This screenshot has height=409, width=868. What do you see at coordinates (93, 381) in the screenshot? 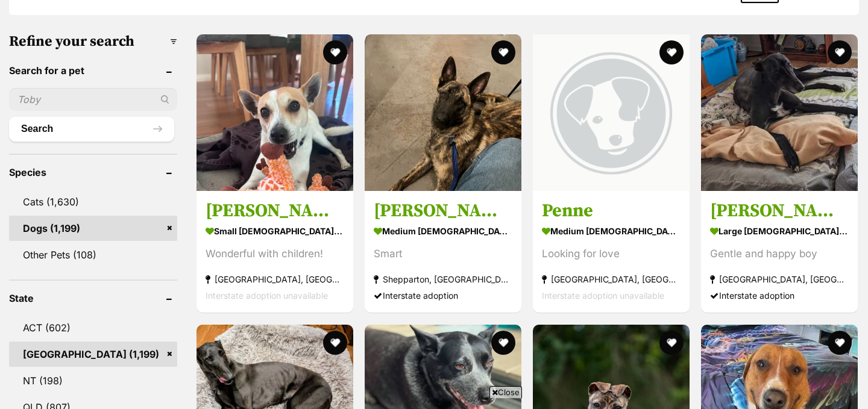
I see `a: NT (198)` at bounding box center [93, 381].